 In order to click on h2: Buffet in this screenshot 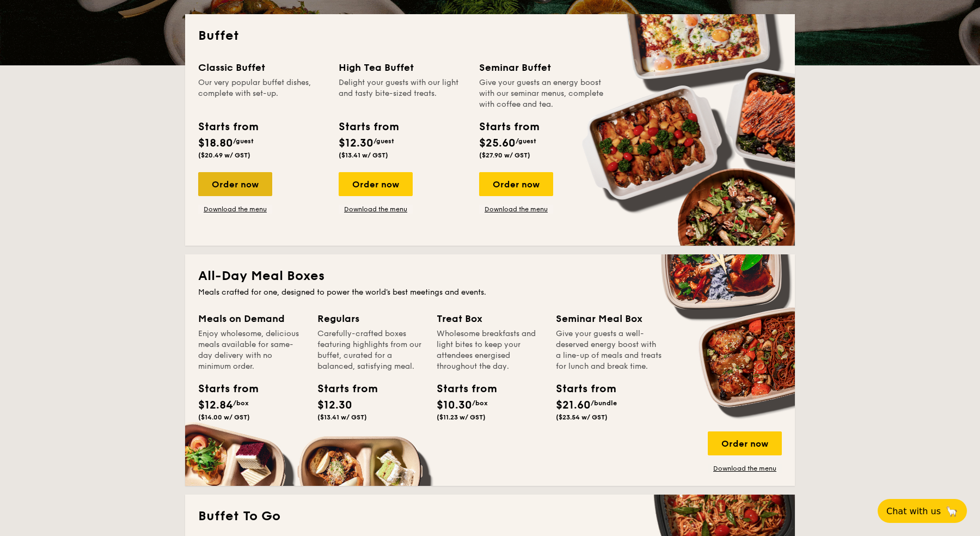, I will do `click(490, 36)`.